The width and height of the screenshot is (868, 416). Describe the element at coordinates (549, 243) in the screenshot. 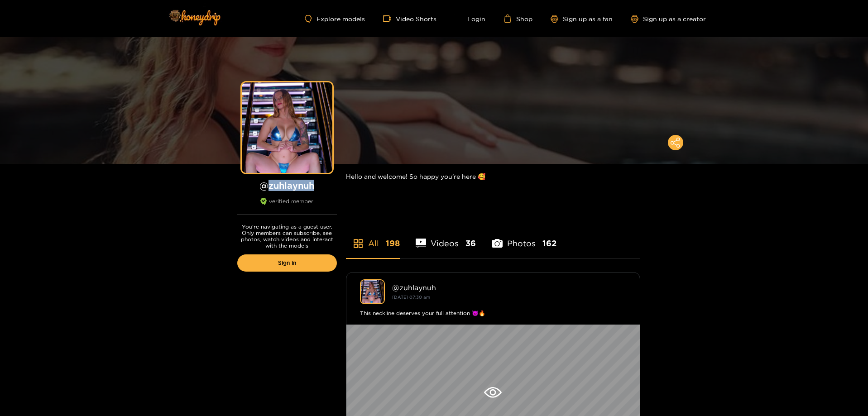

I see `span: 162` at that location.